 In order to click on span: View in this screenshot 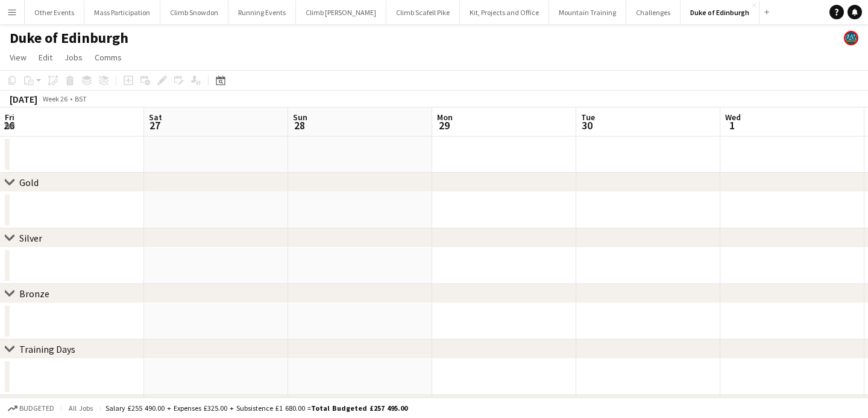, I will do `click(18, 58)`.